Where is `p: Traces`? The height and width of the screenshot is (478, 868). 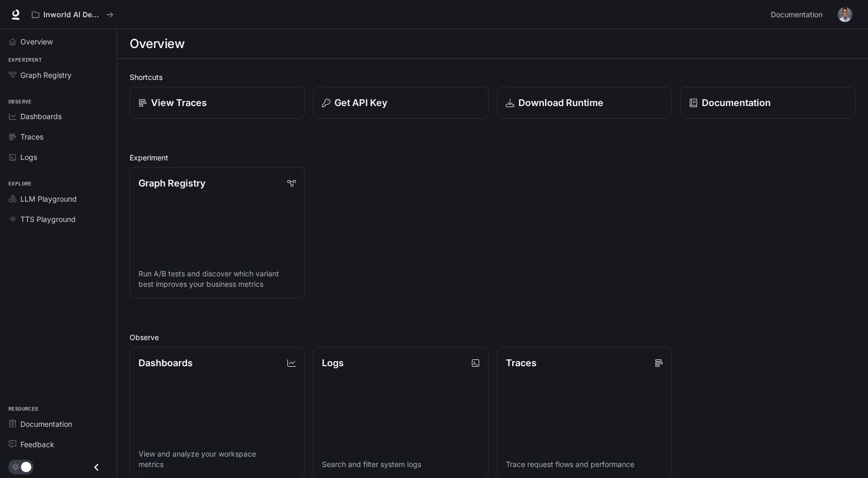
p: Traces is located at coordinates (521, 362).